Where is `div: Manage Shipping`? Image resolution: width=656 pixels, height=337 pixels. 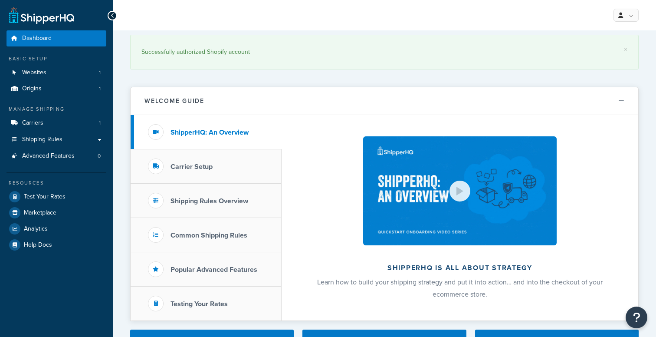
div: Manage Shipping is located at coordinates (56, 109).